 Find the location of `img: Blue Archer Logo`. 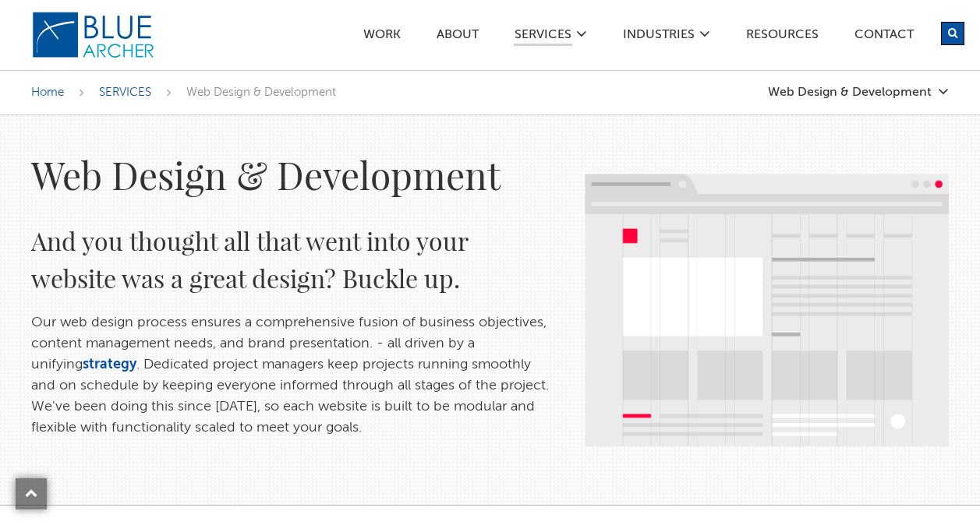

img: Blue Archer Logo is located at coordinates (94, 35).